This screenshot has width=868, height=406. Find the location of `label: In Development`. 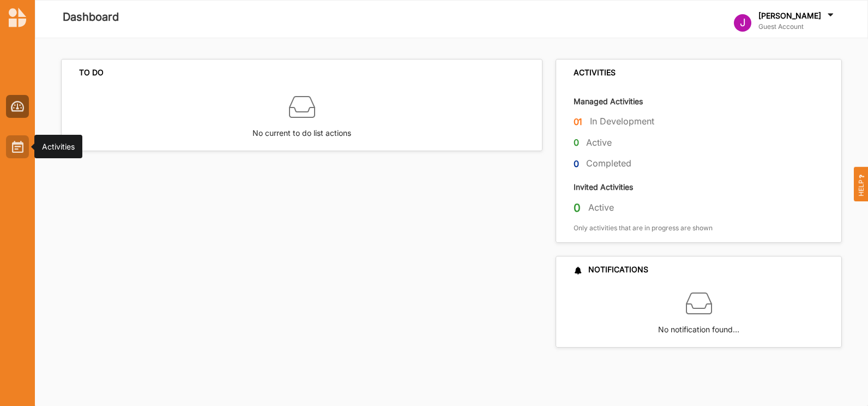

label: In Development is located at coordinates (622, 121).